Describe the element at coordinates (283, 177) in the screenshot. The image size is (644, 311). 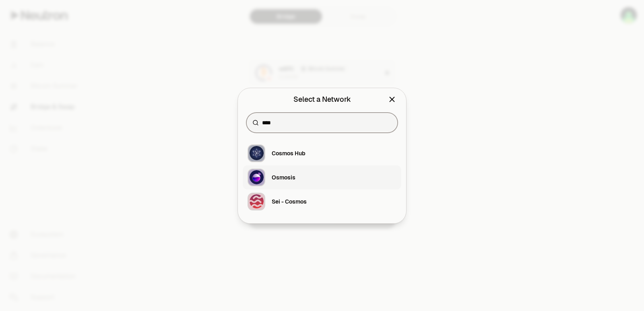
I see `div: Osmosis` at that location.